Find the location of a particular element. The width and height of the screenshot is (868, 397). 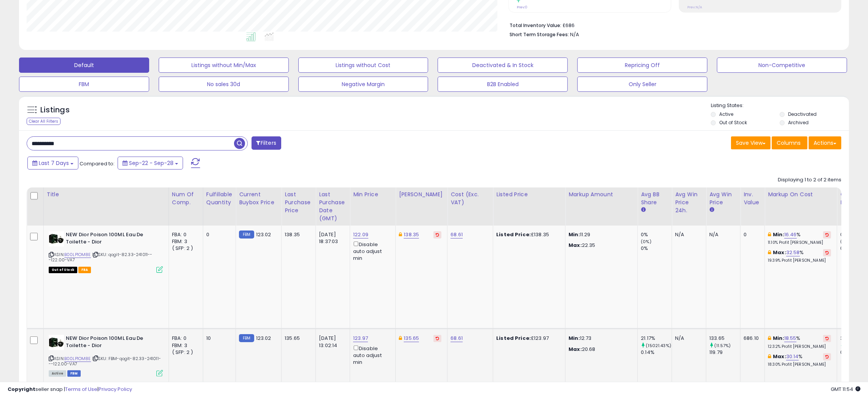

span: FBM is located at coordinates (75, 373).